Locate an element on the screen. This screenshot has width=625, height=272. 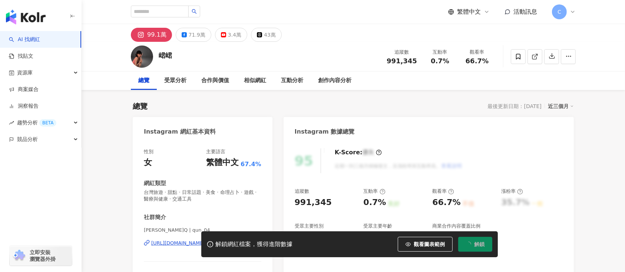
span: search is located at coordinates (194, 11).